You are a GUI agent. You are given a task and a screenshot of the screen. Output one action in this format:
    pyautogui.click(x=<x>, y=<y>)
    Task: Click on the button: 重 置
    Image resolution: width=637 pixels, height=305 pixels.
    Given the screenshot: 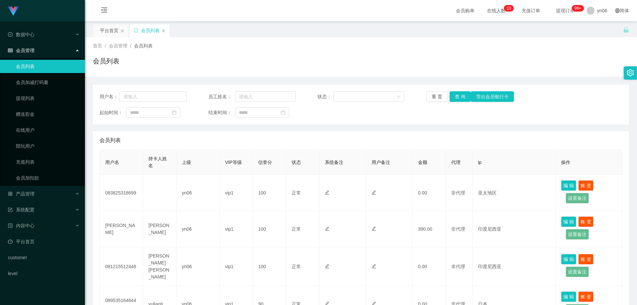 What is the action you would take?
    pyautogui.click(x=437, y=96)
    